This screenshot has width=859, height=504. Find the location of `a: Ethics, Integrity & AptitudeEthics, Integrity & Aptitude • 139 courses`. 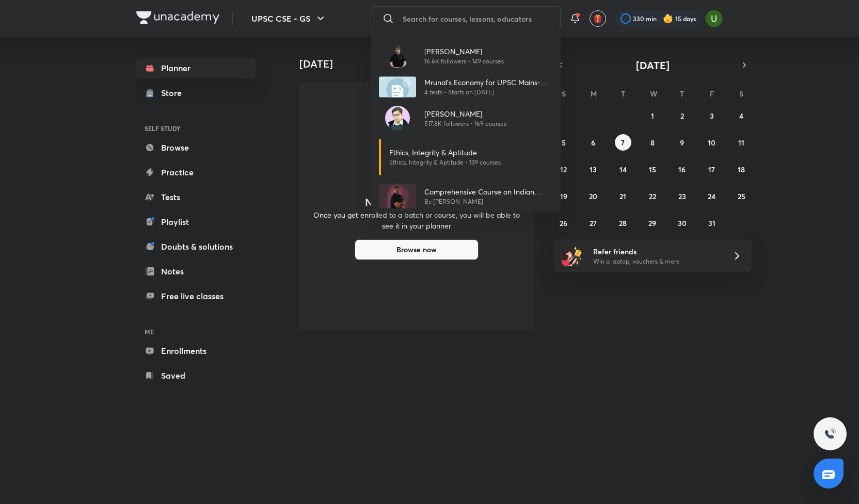

a: Ethics, Integrity & AptitudeEthics, Integrity & Aptitude • 139 courses is located at coordinates (466, 157).